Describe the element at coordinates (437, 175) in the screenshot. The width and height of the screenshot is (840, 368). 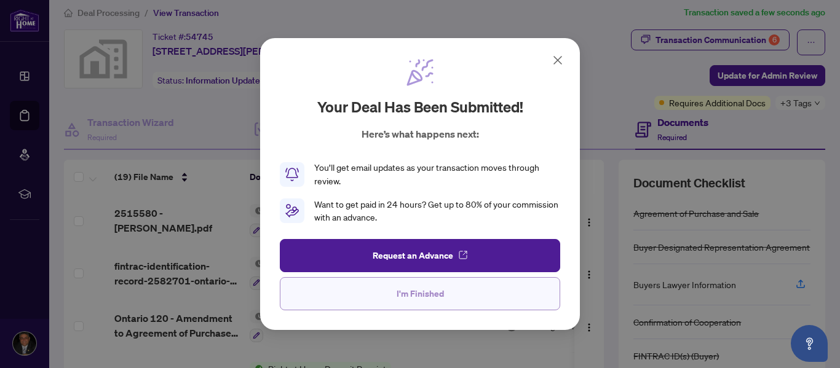
I see `div: You’ll get email updates as your transaction moves through review.` at that location.